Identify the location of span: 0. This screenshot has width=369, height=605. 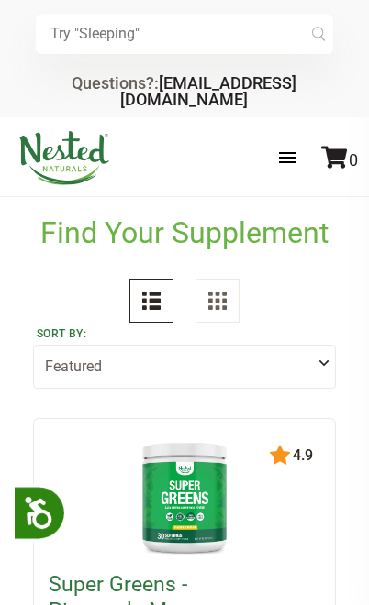
(353, 160).